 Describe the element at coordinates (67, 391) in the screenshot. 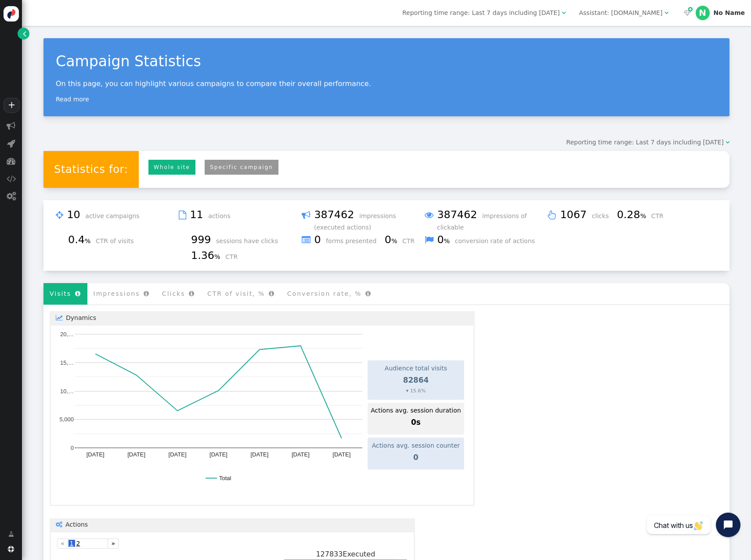

I see `text: 10,…` at that location.